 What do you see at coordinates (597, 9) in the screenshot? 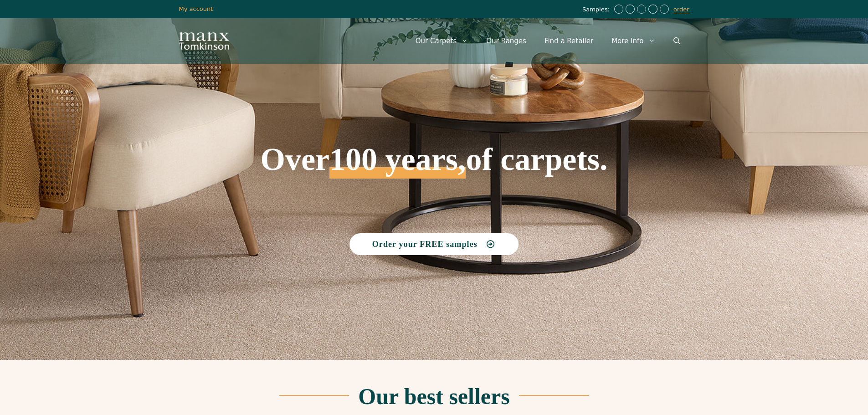
I see `span: Samples:` at bounding box center [597, 9].